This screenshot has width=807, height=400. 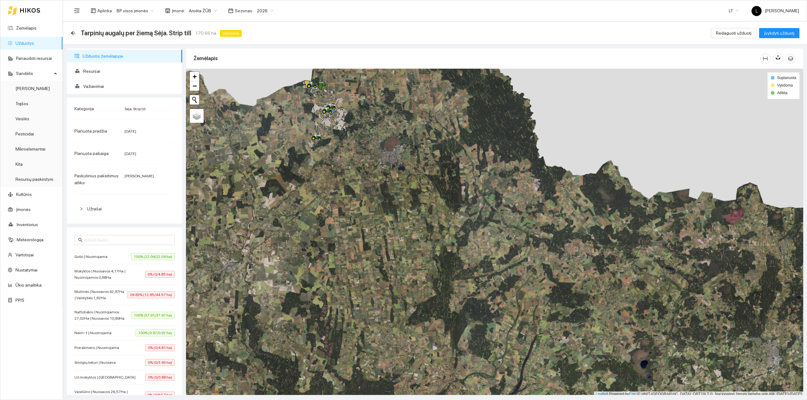 What do you see at coordinates (265, 11) in the screenshot?
I see `span: 2026` at bounding box center [265, 11].